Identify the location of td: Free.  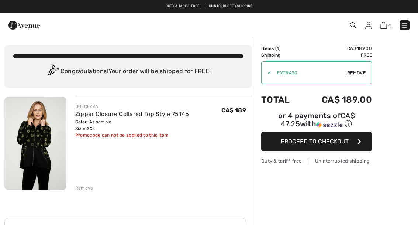
(337, 55).